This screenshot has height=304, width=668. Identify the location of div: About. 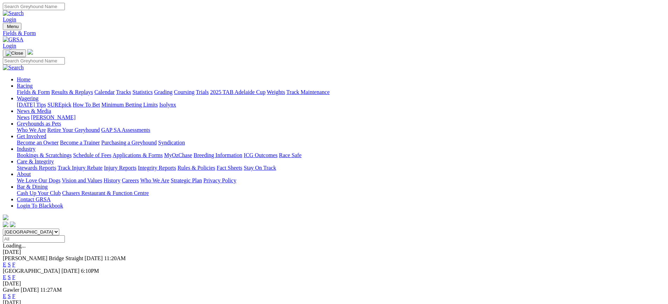
(341, 181).